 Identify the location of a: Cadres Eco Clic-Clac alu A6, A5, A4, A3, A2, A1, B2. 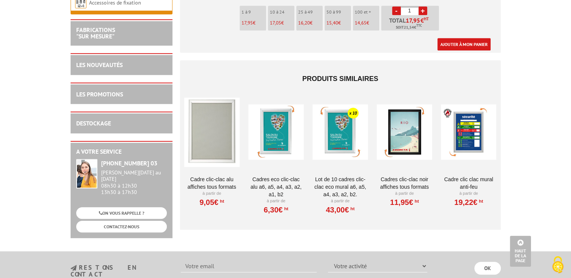
(276, 187).